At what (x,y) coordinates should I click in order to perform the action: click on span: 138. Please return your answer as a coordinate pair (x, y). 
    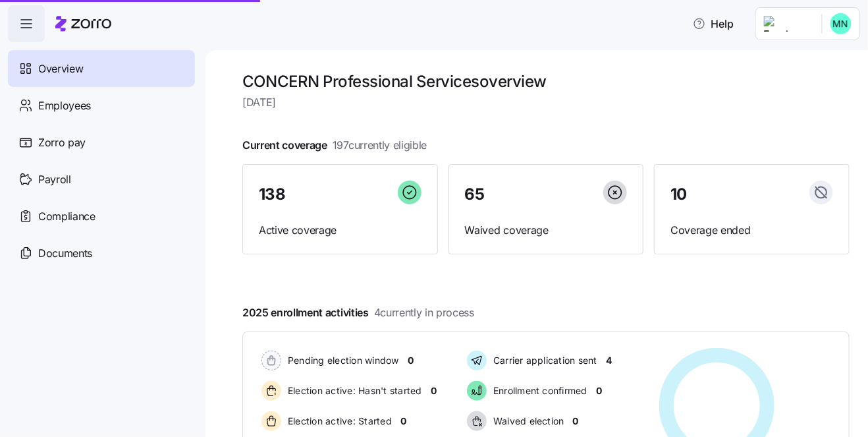
    Looking at the image, I should click on (272, 194).